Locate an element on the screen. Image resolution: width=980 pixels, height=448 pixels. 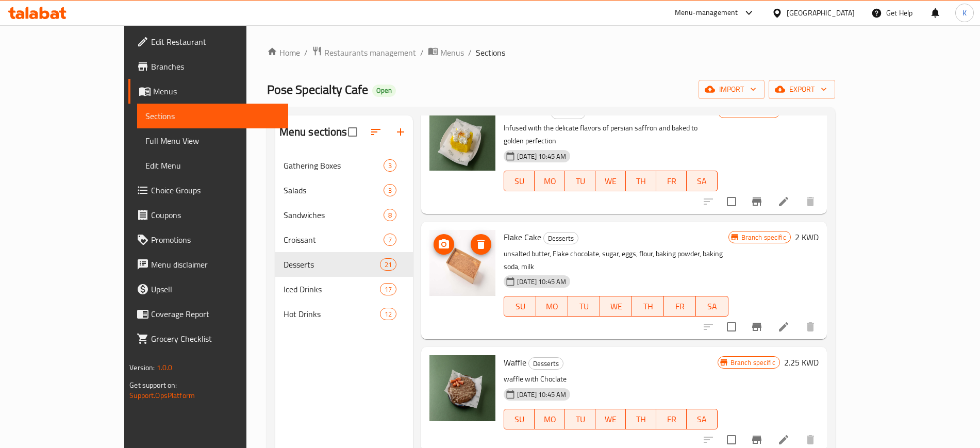
span: import is located at coordinates (731, 89).